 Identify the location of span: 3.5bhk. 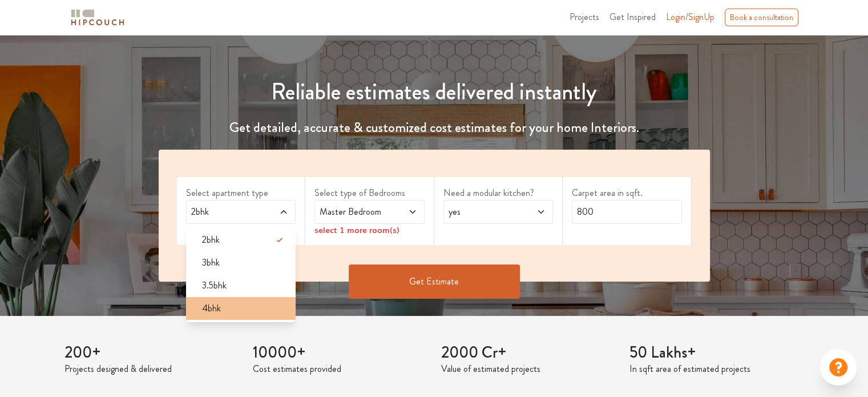
(214, 285).